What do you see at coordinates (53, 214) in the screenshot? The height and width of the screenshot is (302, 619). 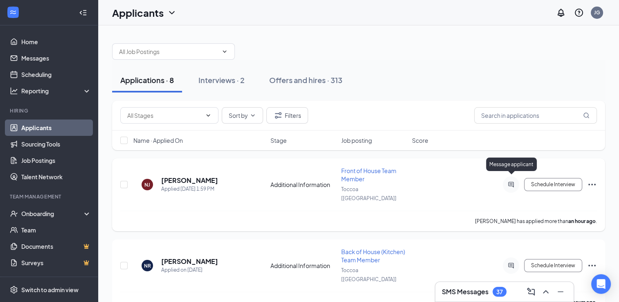 I see `div: Onboarding` at bounding box center [53, 214].